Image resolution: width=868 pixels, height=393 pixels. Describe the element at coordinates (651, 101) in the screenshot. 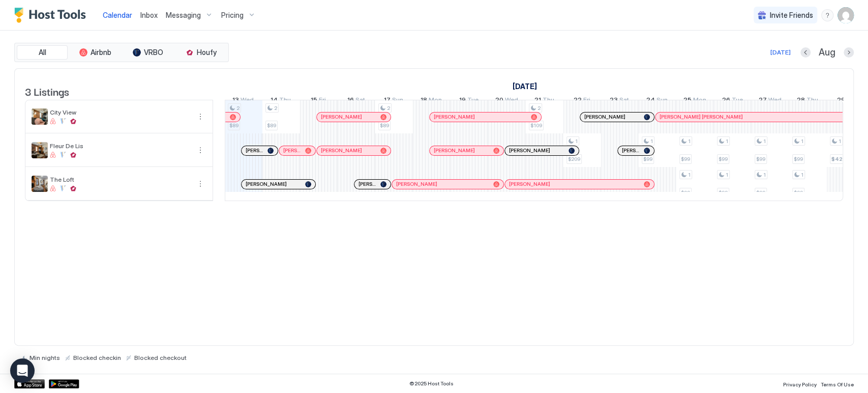

I see `span: 24` at that location.